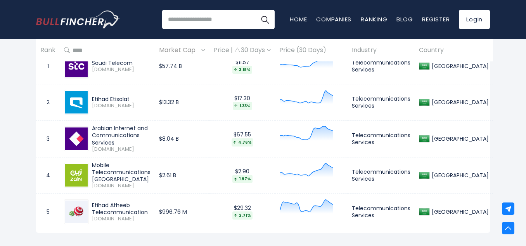  Describe the element at coordinates (76, 66) in the screenshot. I see `img: 7010.SR.png` at that location.